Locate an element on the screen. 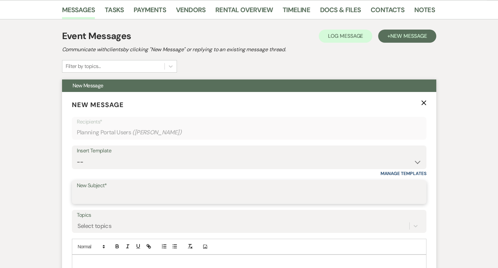 This screenshot has height=268, width=498. a: Notes is located at coordinates (424, 12).